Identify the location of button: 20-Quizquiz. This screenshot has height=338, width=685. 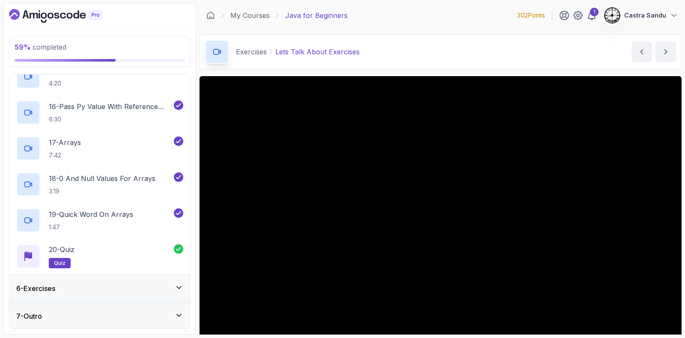
(100, 257).